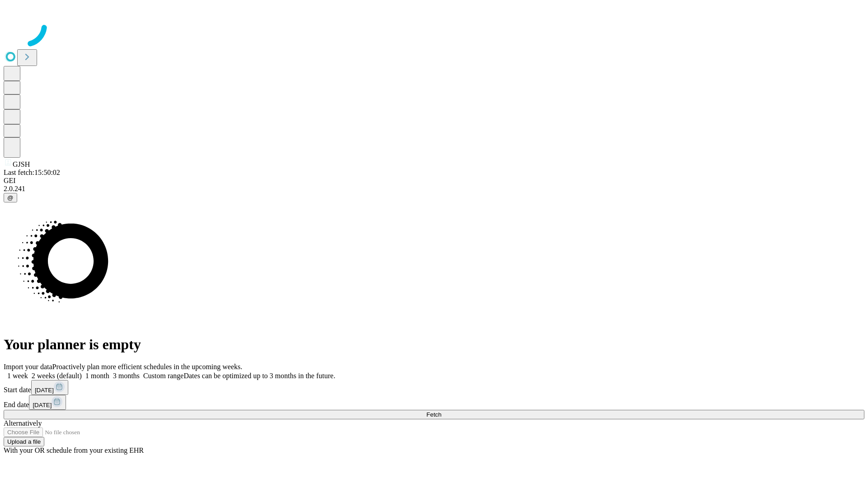 This screenshot has width=868, height=488. I want to click on span: With your OR schedule from your existing EHR, so click(74, 450).